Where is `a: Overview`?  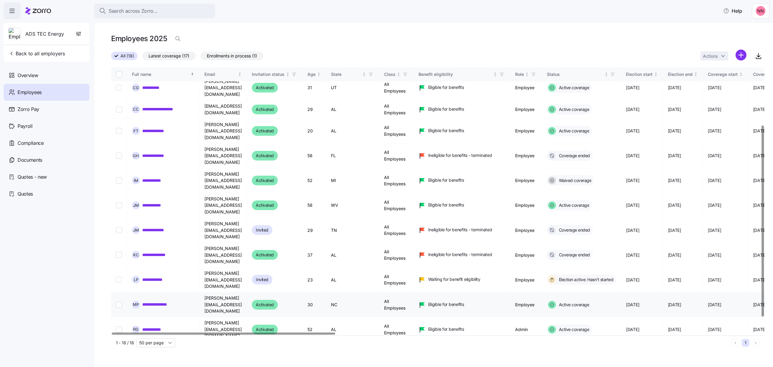
a: Overview is located at coordinates (47, 75).